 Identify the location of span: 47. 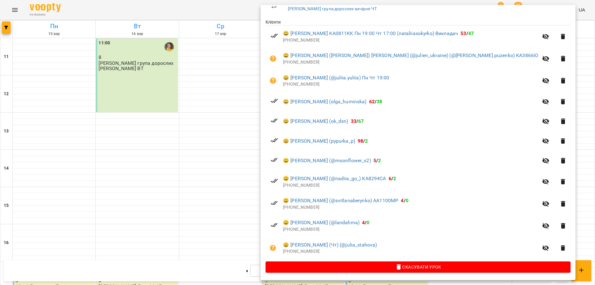
(471, 33).